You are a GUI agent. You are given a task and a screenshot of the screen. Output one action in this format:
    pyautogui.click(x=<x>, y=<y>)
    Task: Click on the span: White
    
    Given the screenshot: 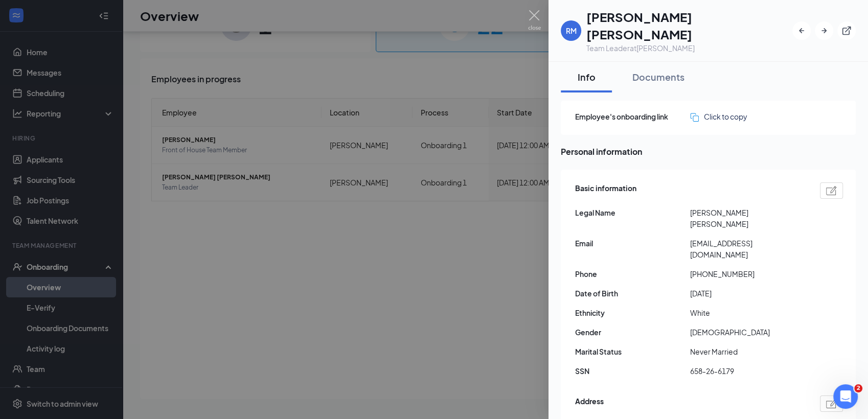 What is the action you would take?
    pyautogui.click(x=748, y=313)
    